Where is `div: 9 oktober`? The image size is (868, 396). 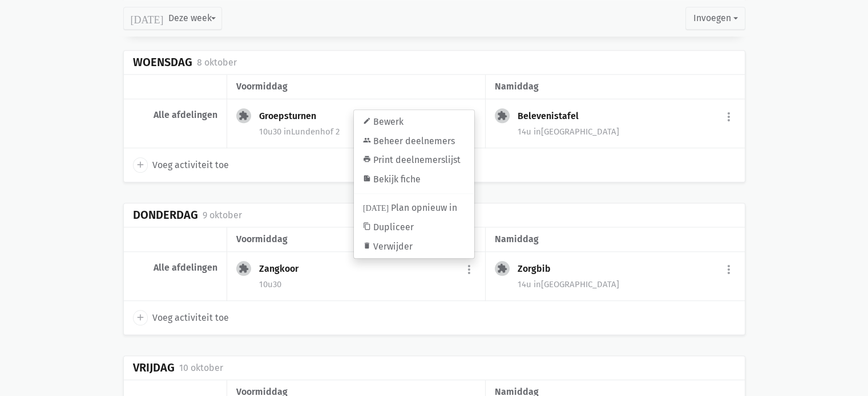
div: 9 oktober is located at coordinates (222, 216).